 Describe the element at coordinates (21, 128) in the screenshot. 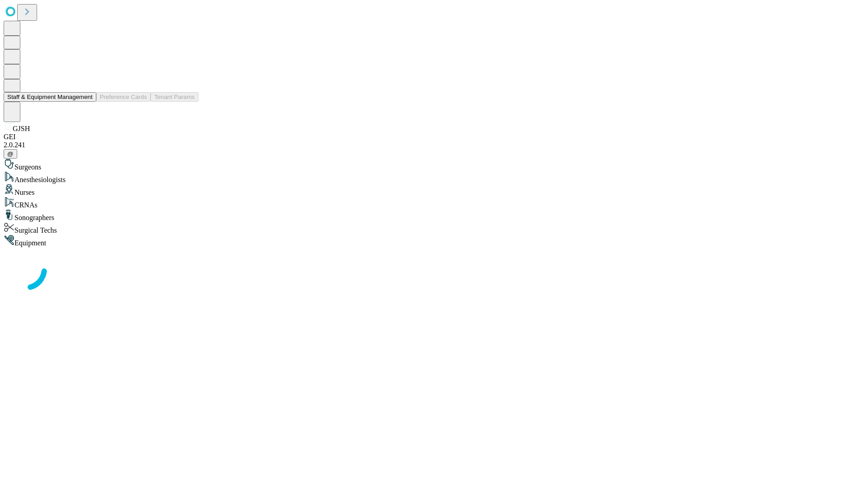

I see `span: GJSH` at that location.